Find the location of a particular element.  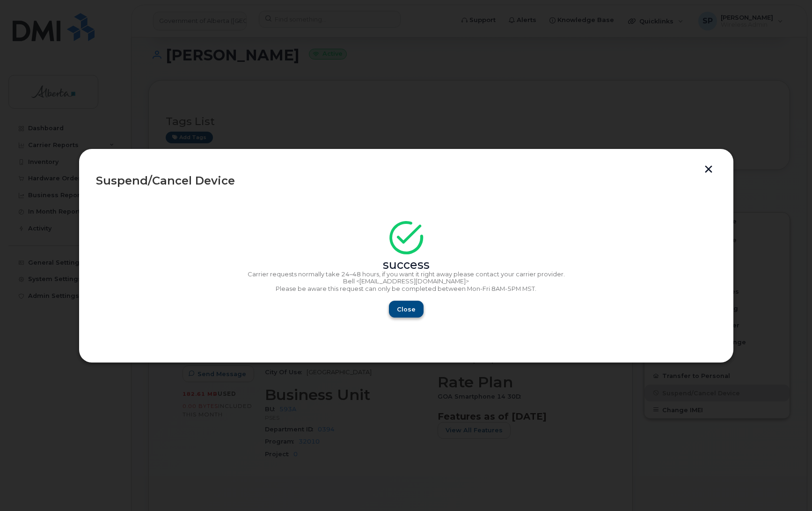

div: Suspend/Cancel Device is located at coordinates (406, 181).